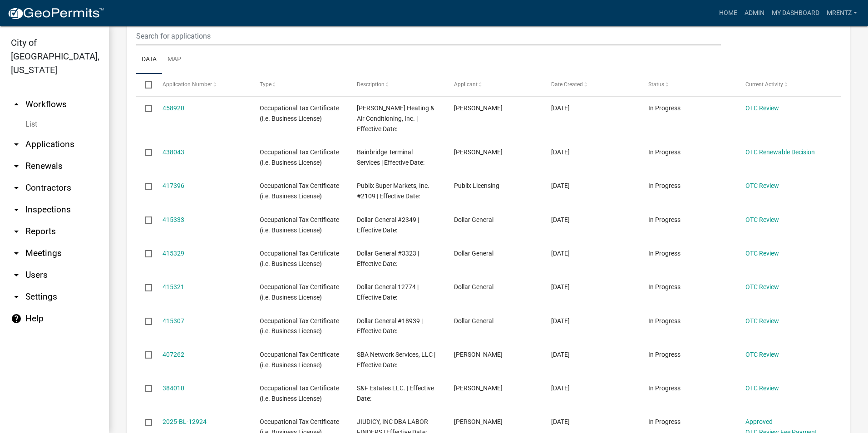 Image resolution: width=868 pixels, height=433 pixels. Describe the element at coordinates (202, 85) in the screenshot. I see `datatable-header-cell: Application Number` at that location.